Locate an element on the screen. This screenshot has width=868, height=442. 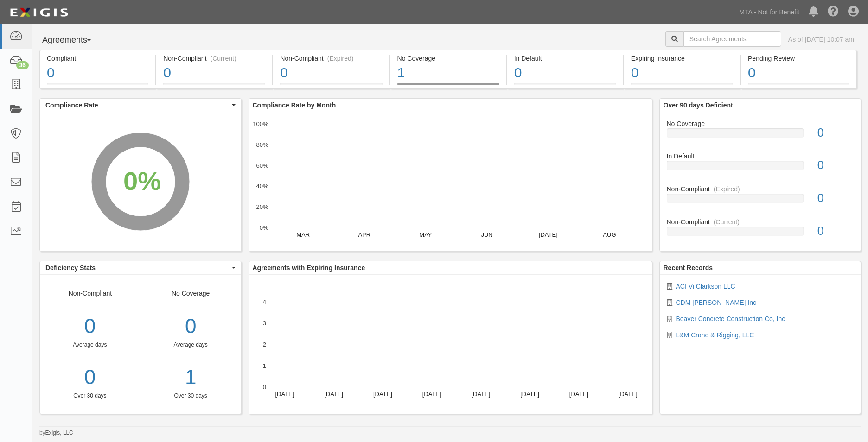
a: No Coverage1 is located at coordinates (448, 86).